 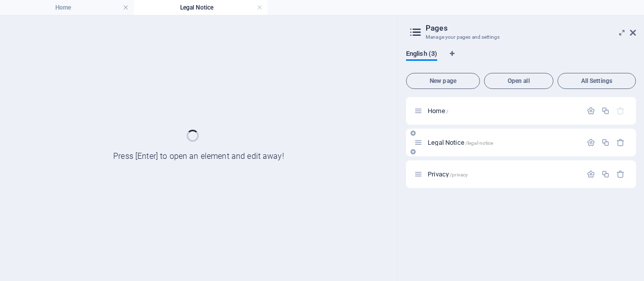 What do you see at coordinates (521, 37) in the screenshot?
I see `h3: Manage your pages and settings` at bounding box center [521, 37].